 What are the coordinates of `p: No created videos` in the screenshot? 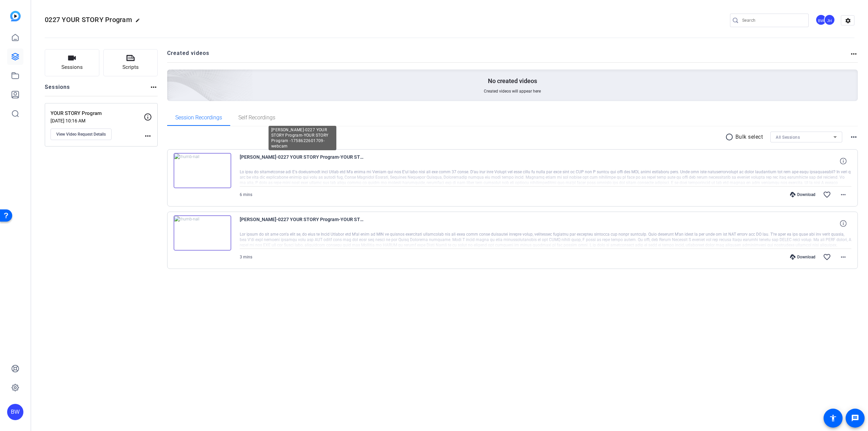 It's located at (512, 81).